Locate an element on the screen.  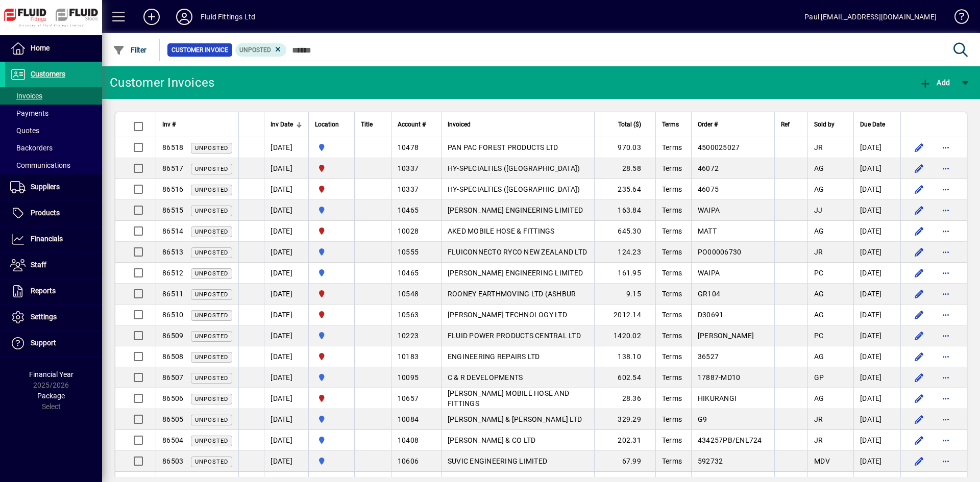
td: 645.30 is located at coordinates (624, 231).